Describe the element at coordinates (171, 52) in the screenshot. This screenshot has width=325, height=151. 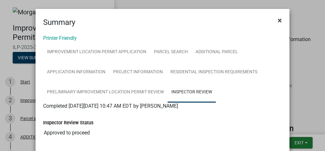
I see `a: Parcel search` at that location.